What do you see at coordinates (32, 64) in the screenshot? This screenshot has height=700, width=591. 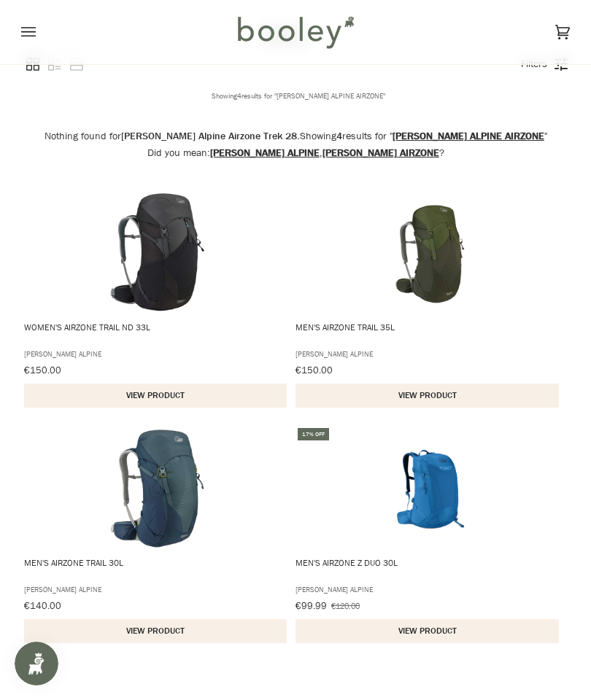 I see `a: View grid mode` at bounding box center [32, 64].